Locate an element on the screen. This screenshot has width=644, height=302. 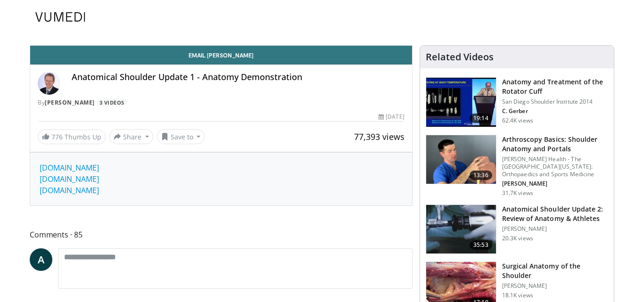
h3: Anatomy and Treatment of the Rotator Cuff is located at coordinates (555, 86).